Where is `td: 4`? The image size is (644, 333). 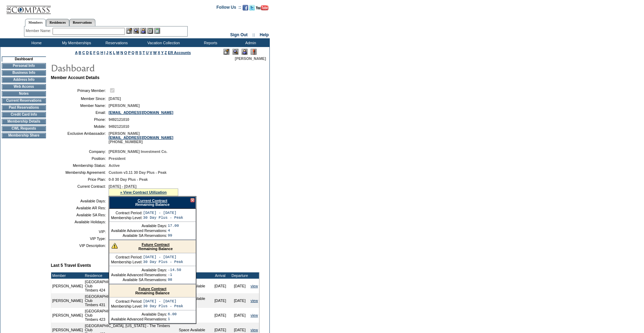
td: 4 is located at coordinates (173, 231).